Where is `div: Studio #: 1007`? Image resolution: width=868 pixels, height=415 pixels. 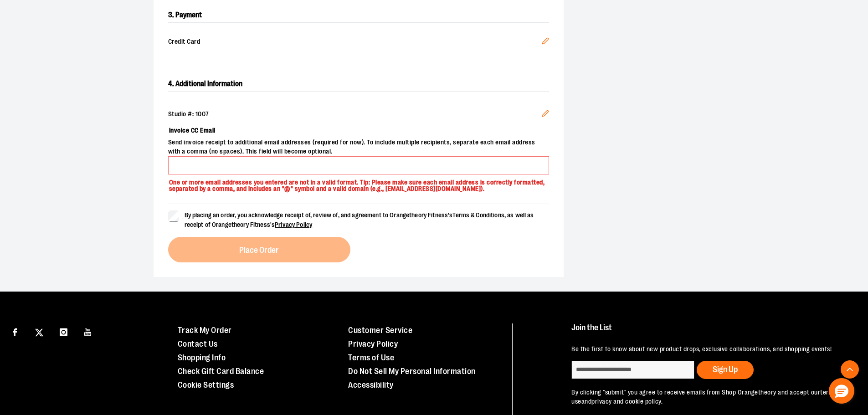
div: Studio #: 1007 is located at coordinates (359, 114).